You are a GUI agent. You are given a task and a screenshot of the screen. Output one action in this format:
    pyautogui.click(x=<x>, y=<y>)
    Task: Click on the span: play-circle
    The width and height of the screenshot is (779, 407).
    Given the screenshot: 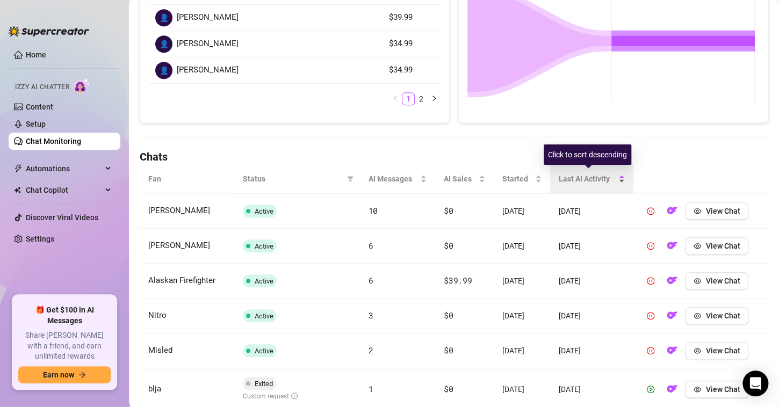 What is the action you would take?
    pyautogui.click(x=651, y=389)
    